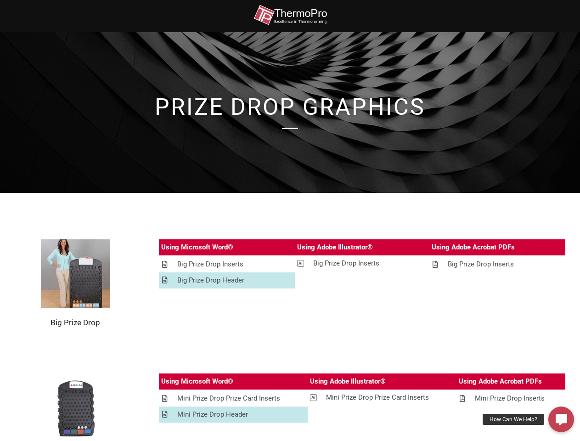 The height and width of the screenshot is (441, 580). Describe the element at coordinates (290, 15) in the screenshot. I see `img: thermopro-logo-non-iso` at that location.